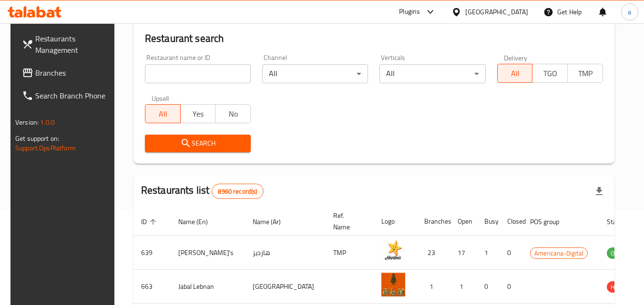 The height and width of the screenshot is (305, 644). I want to click on td: 639, so click(152, 253).